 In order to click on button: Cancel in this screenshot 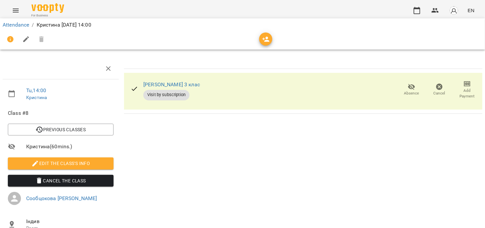, I will do `click(439, 90)`.